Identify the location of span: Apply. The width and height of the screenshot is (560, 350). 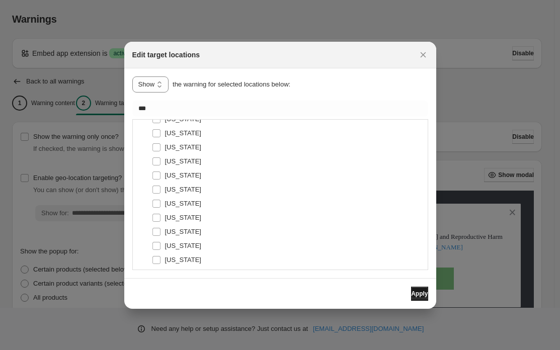
(419, 294).